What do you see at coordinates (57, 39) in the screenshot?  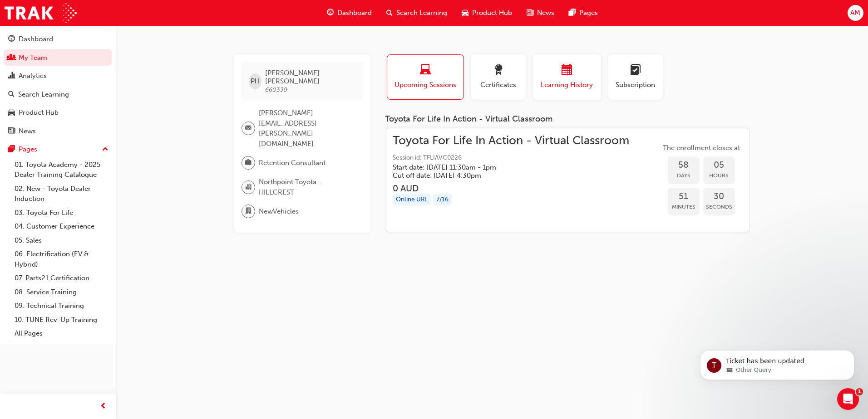 I see `a: Dashboard` at bounding box center [57, 39].